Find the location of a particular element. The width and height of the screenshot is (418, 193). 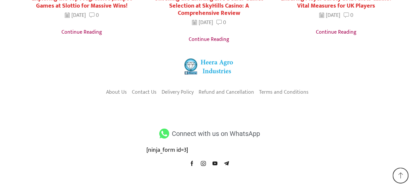

a: About Us is located at coordinates (116, 93).